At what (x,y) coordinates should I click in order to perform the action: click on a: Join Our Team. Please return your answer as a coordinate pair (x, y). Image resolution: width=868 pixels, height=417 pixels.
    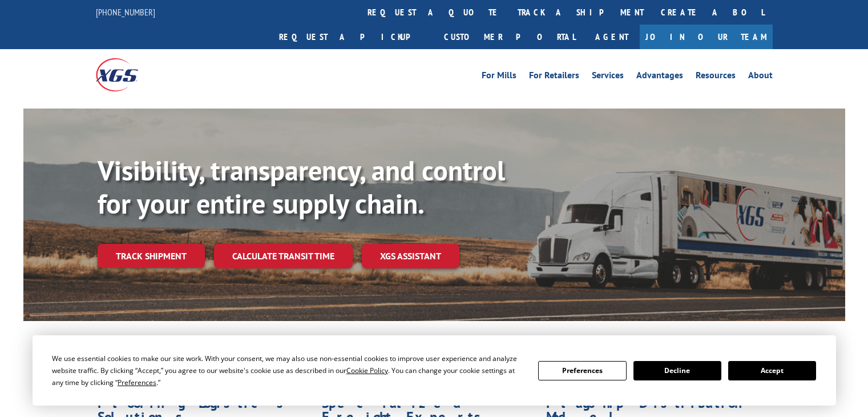
    Looking at the image, I should click on (706, 36).